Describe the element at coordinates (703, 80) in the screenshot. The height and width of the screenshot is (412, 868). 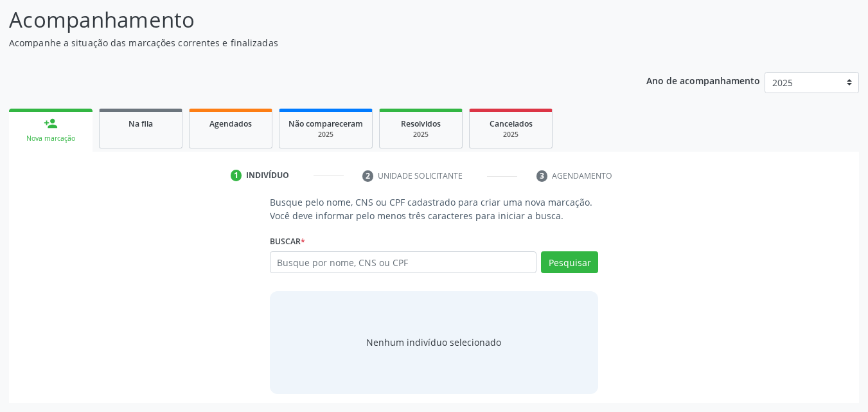
I see `p: Ano de acompanhamento` at that location.